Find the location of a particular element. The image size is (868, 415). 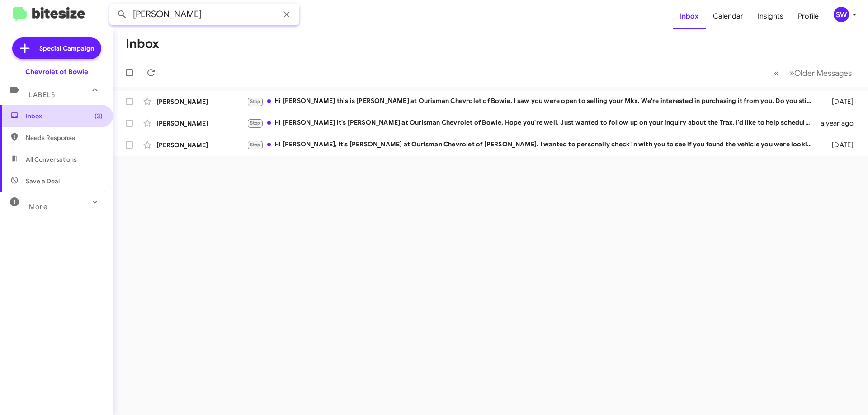

input: Search is located at coordinates (204, 14).